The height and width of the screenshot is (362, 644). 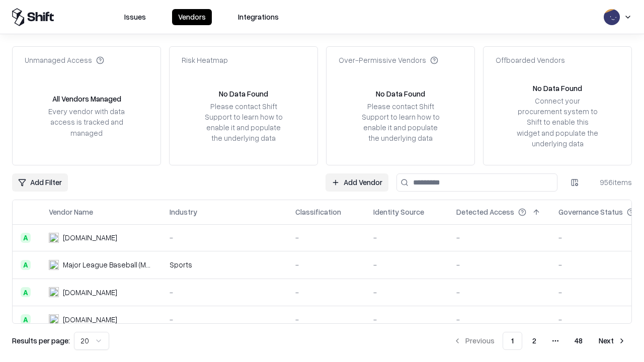 What do you see at coordinates (485, 211) in the screenshot?
I see `div: Detected Access` at bounding box center [485, 211].